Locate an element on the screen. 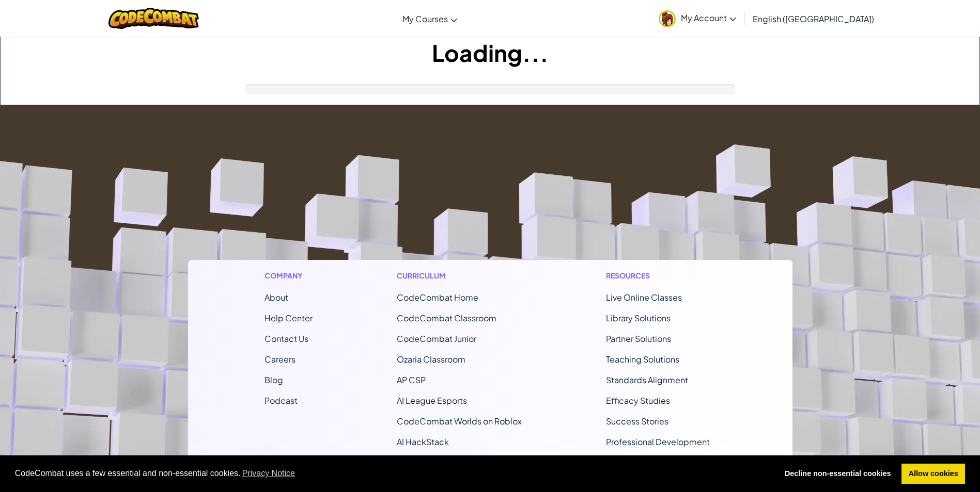  a: Podcast is located at coordinates (281, 400).